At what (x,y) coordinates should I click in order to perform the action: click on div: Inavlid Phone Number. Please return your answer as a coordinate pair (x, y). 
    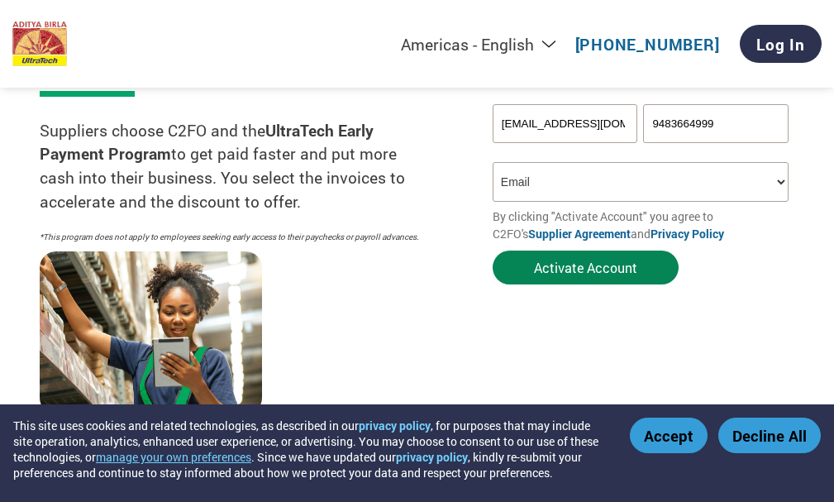
    Looking at the image, I should click on (715, 150).